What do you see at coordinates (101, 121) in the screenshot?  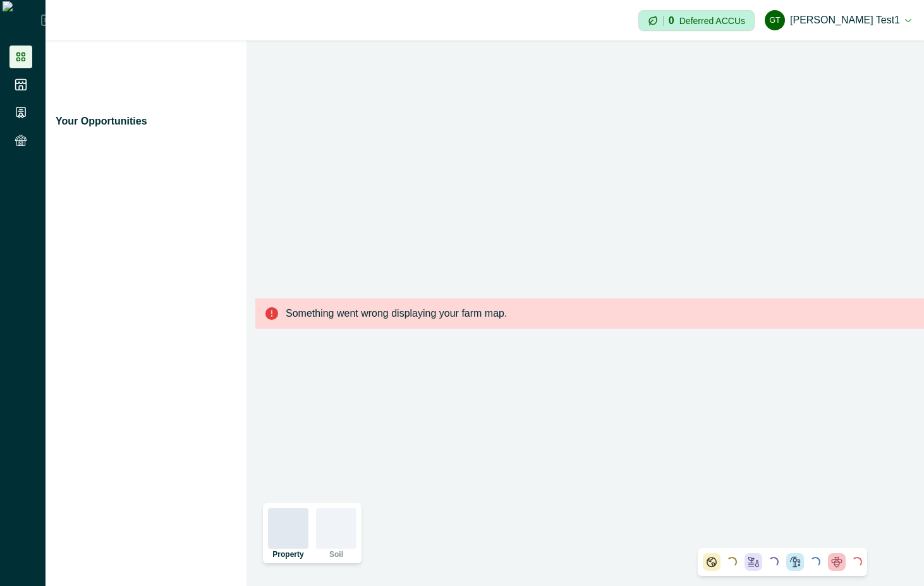 I see `p: Your Opportunities` at bounding box center [101, 121].